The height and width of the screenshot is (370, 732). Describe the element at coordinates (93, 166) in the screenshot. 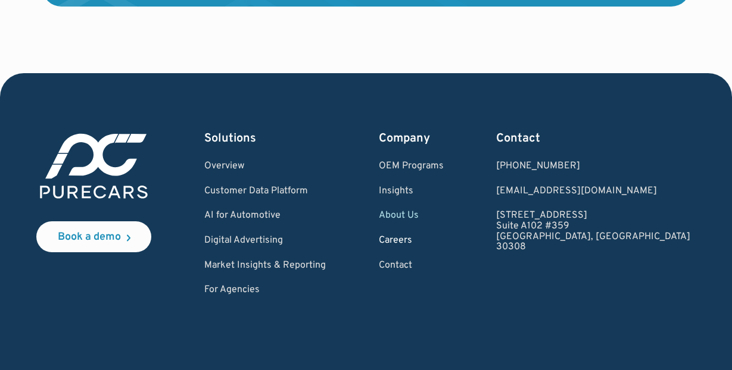

I see `img: purecars logo` at that location.